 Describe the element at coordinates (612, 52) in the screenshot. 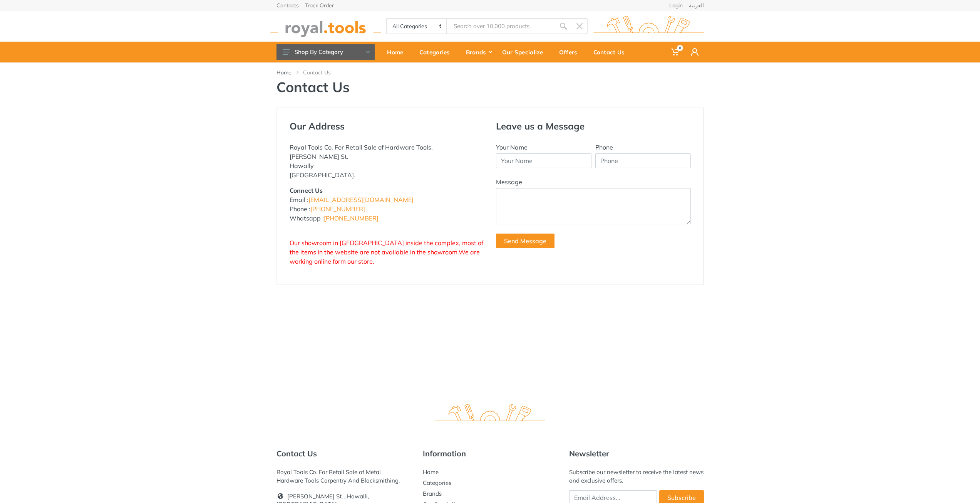

I see `a: Contact Us` at that location.